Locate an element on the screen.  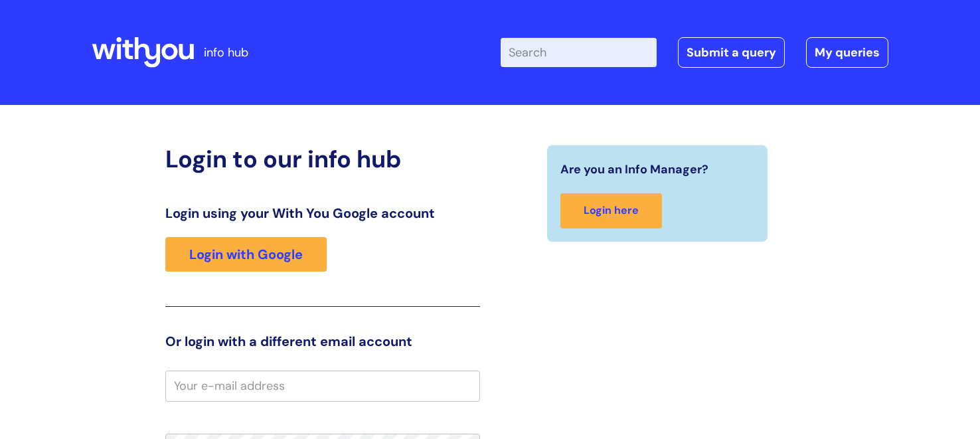
input: Search is located at coordinates (578, 53).